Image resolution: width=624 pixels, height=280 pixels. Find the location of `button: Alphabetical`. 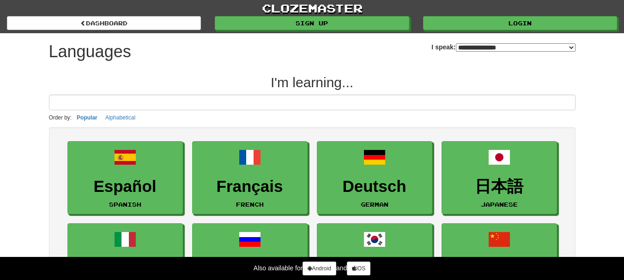

button: Alphabetical is located at coordinates (120, 118).